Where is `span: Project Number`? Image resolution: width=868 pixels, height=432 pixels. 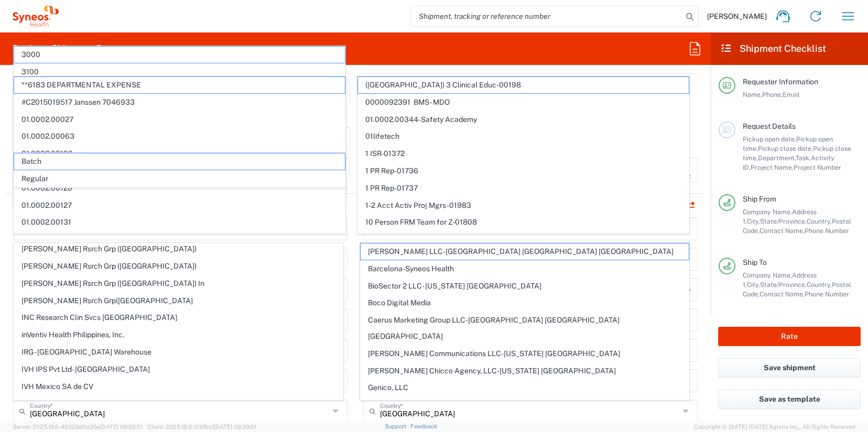 span: Project Number is located at coordinates (817, 167).